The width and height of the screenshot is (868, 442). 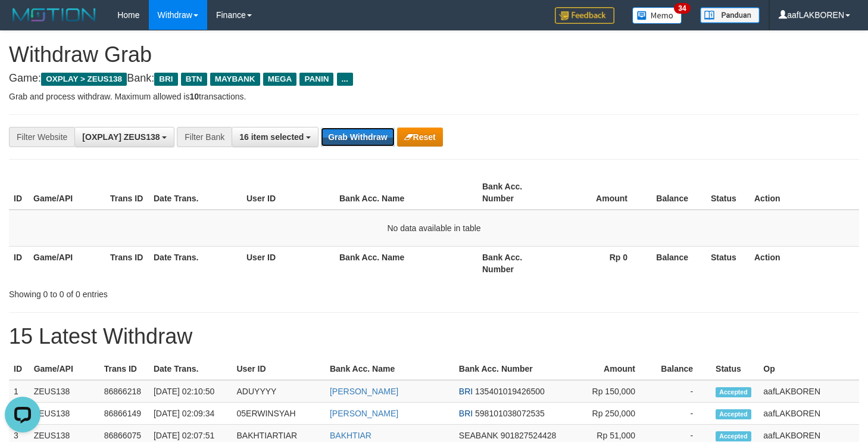 I want to click on span: Copy 901827524428 to clipboard, so click(x=528, y=436).